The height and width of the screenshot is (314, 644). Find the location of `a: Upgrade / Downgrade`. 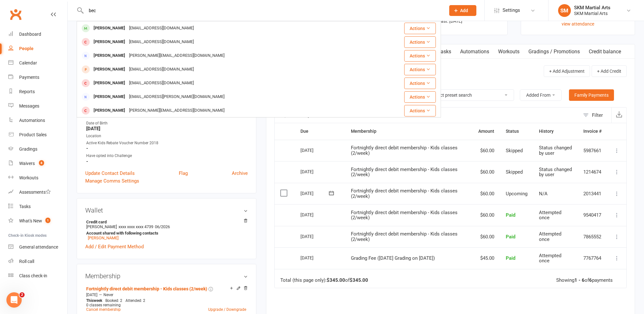

a: Upgrade / Downgrade is located at coordinates (227, 310).